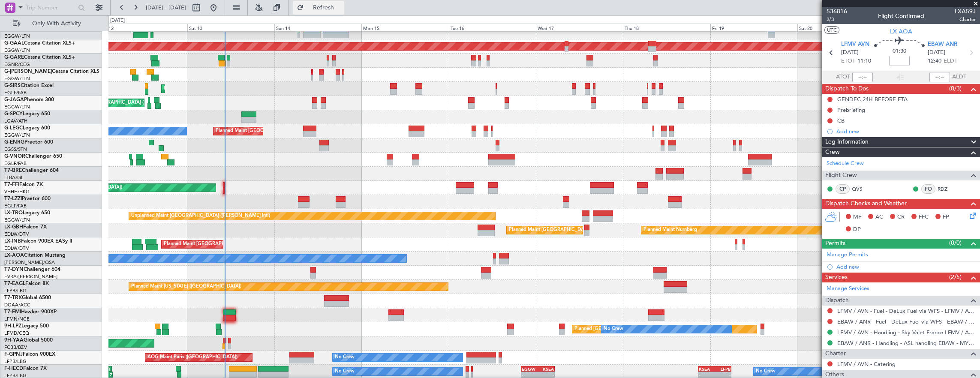  I want to click on a: T7-FFIFalcon 7X, so click(23, 185).